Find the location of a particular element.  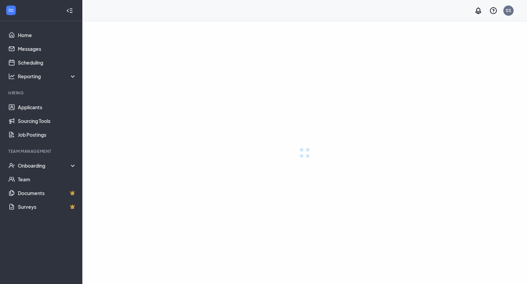

div: Team Management is located at coordinates (42, 151).